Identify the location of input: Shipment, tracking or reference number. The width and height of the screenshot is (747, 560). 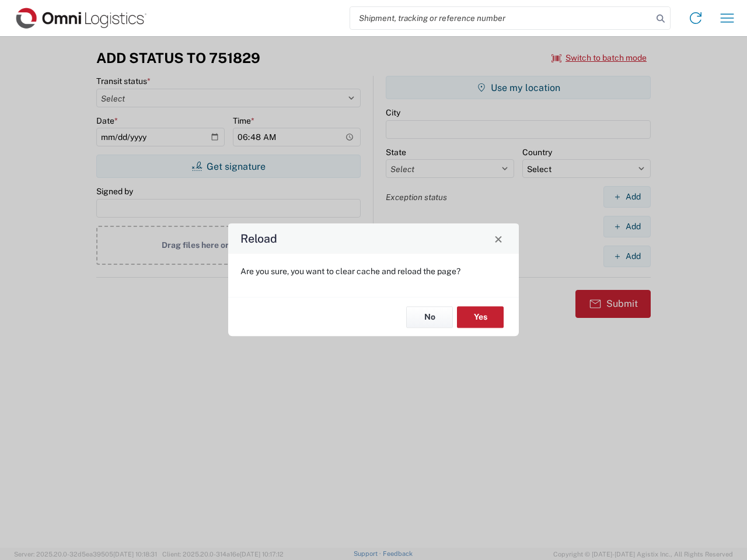
(501, 18).